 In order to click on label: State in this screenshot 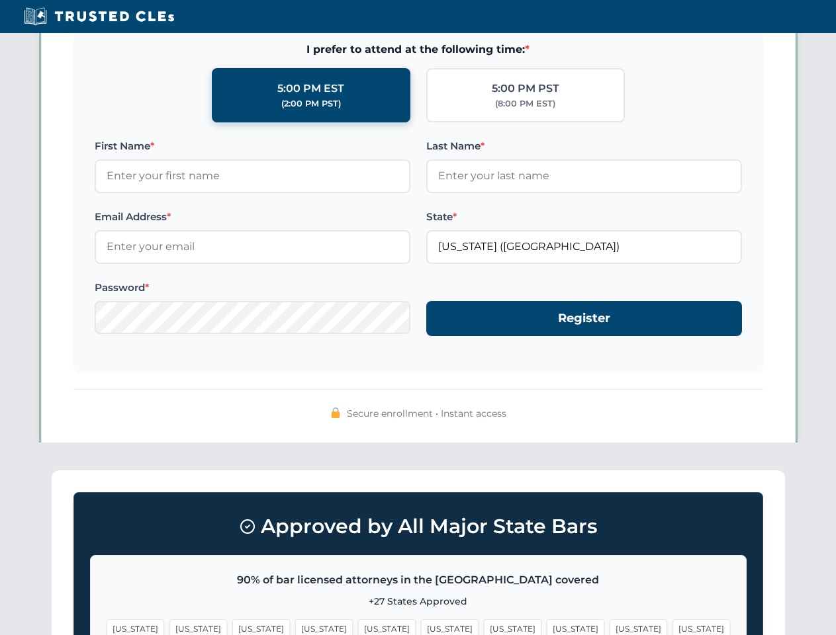, I will do `click(584, 217)`.